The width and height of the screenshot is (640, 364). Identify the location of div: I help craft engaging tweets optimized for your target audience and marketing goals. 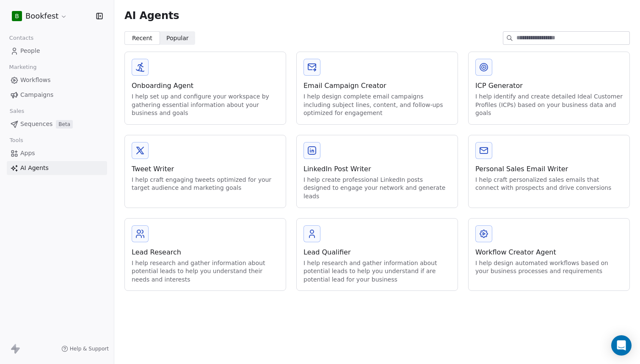
(205, 184).